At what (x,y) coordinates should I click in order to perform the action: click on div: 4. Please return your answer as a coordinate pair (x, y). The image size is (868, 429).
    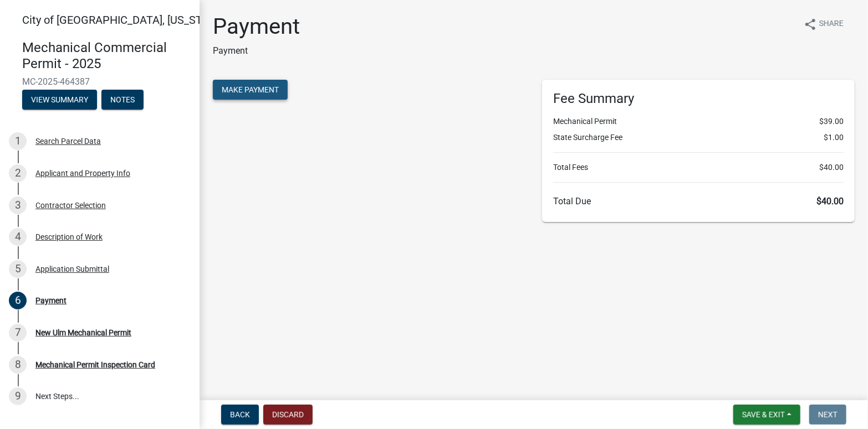
    Looking at the image, I should click on (18, 237).